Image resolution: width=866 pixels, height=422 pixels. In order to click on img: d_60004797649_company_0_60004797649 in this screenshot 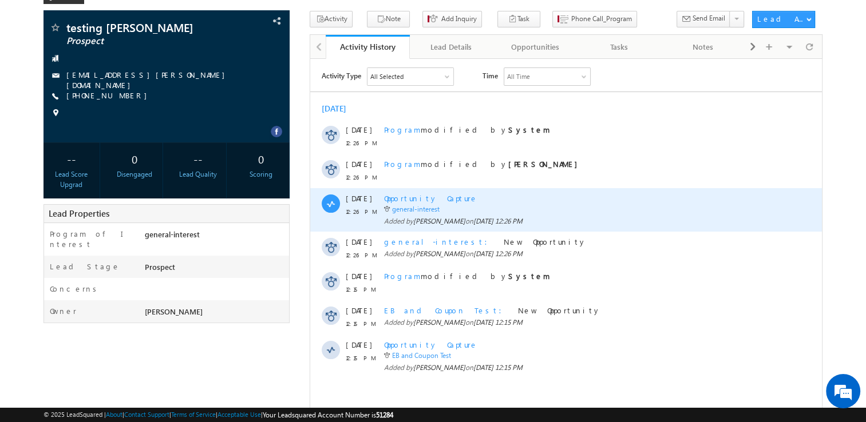, I will do `click(34, 68)`.